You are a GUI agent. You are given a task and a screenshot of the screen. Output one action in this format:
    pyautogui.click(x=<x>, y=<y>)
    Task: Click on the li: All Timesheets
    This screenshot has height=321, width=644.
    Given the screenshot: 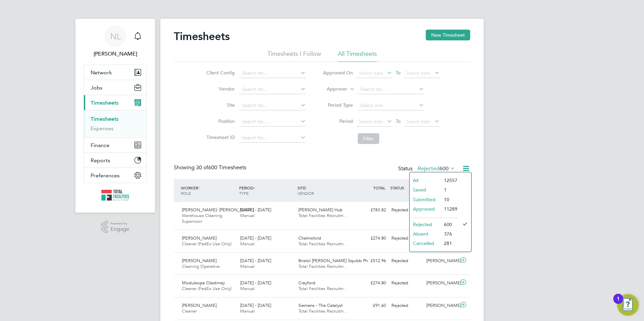 What is the action you would take?
    pyautogui.click(x=357, y=56)
    